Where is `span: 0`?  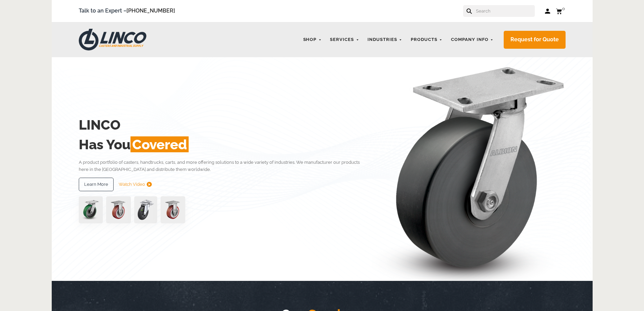 span: 0 is located at coordinates (564, 9).